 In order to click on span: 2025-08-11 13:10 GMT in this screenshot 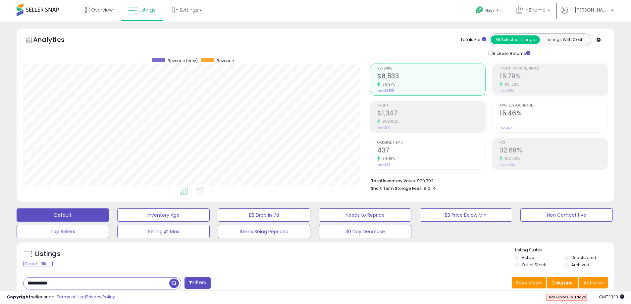, I will do `click(611, 297)`.